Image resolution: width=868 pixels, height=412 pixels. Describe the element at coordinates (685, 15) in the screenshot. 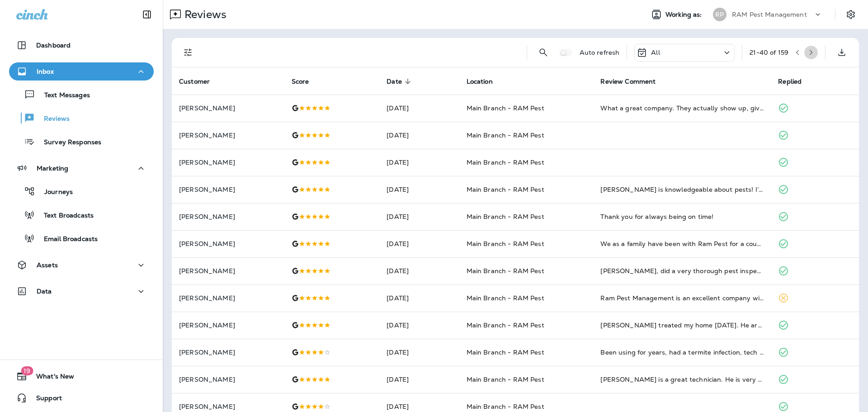

I see `span: Working as:` at that location.